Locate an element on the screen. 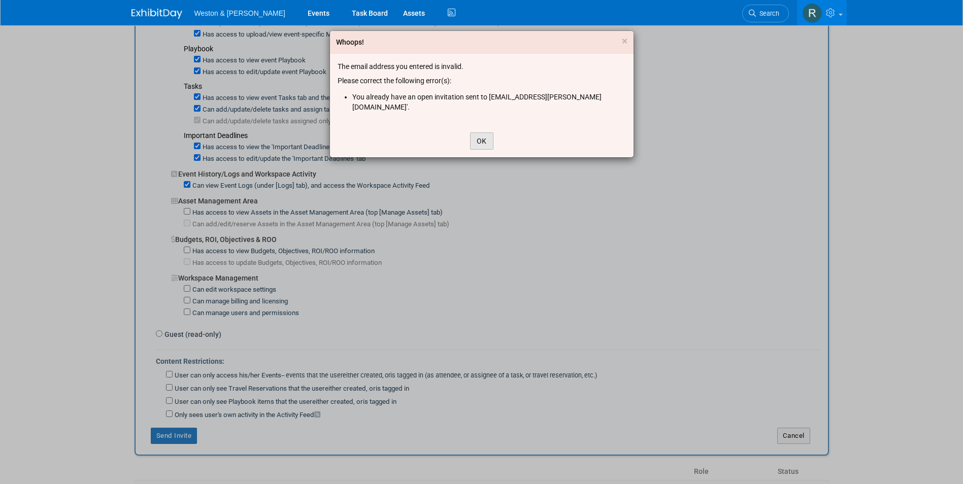  div: The email address you entered is invalid. is located at coordinates (482, 87).